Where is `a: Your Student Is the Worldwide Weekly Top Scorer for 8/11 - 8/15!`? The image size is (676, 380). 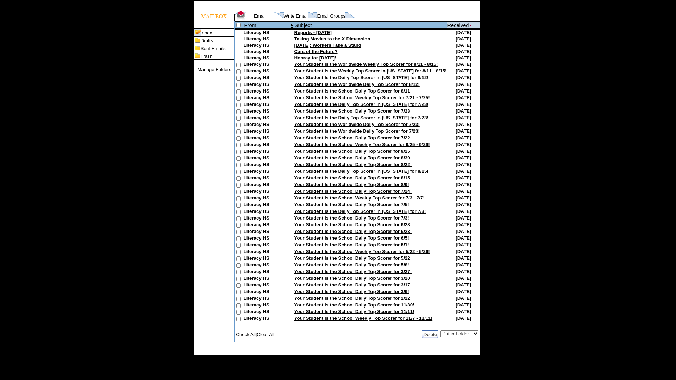 a: Your Student Is the Worldwide Weekly Top Scorer for 8/11 - 8/15! is located at coordinates (366, 64).